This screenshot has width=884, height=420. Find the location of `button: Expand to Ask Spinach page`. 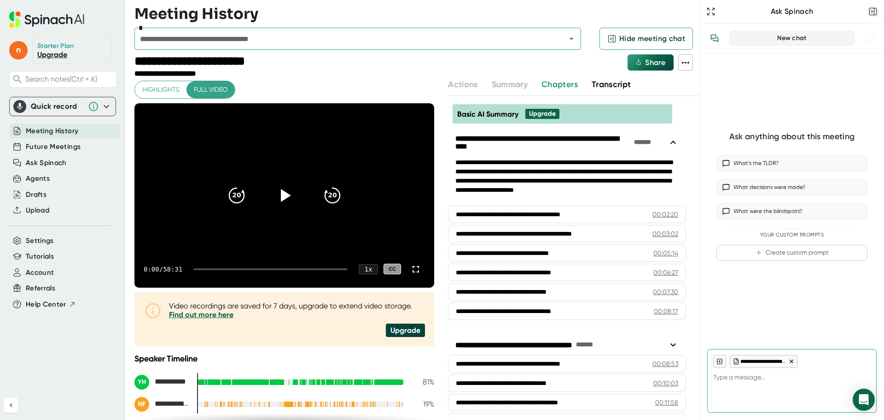

button: Expand to Ask Spinach page is located at coordinates (711, 12).